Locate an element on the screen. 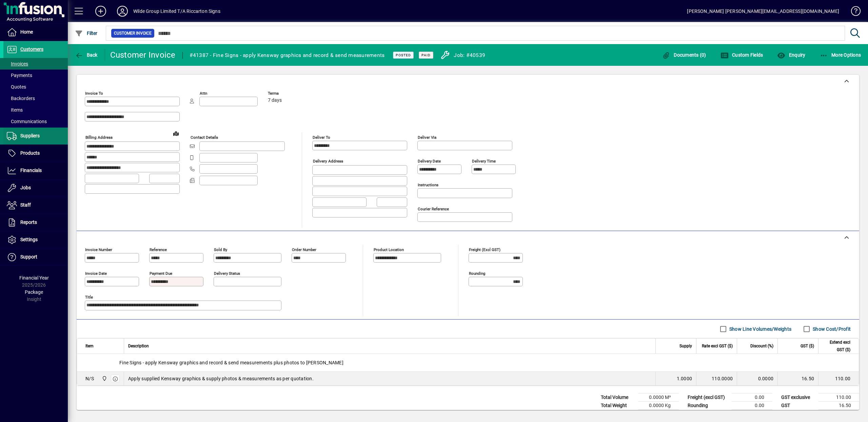 Image resolution: width=868 pixels, height=422 pixels. div: Customer Invoice is located at coordinates (143, 55).